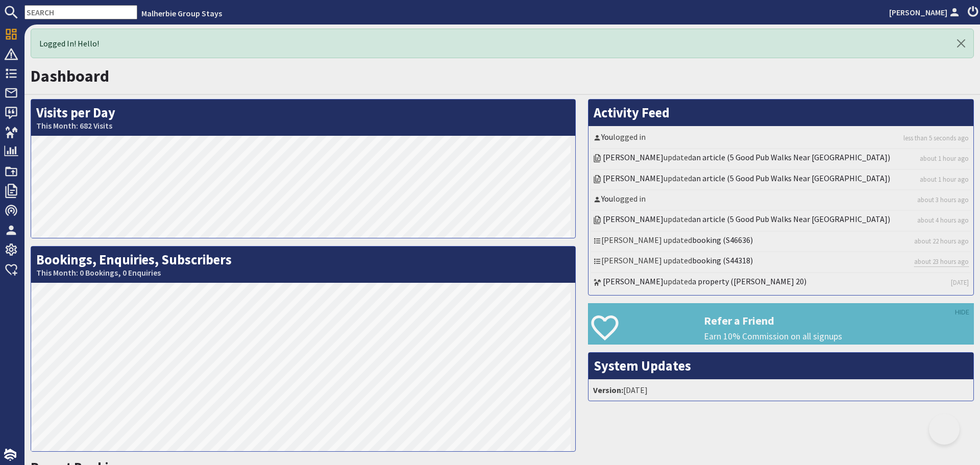 The image size is (980, 465). Describe the element at coordinates (303, 126) in the screenshot. I see `small: This Month: 682 Visits` at that location.